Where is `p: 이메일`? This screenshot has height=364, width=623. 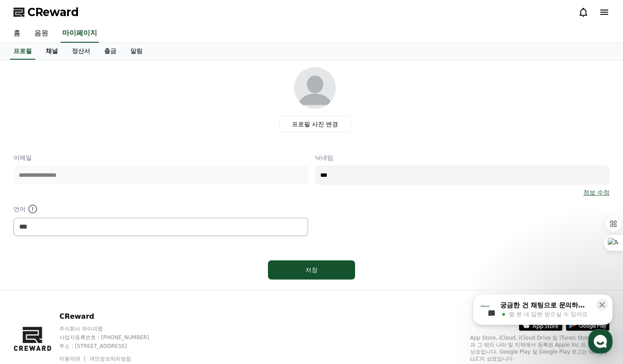
p: 이메일 is located at coordinates (161, 157).